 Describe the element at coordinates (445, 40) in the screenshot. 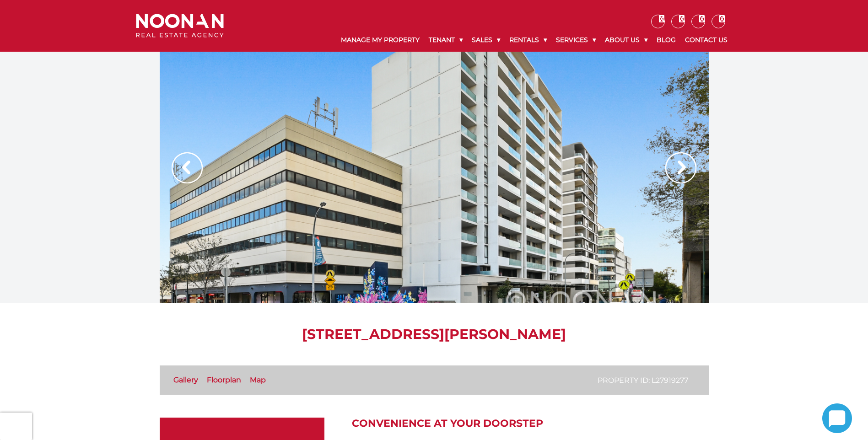

I see `a: Tenant` at that location.